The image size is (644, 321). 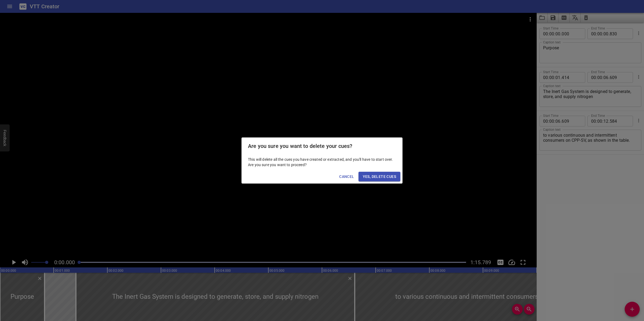 What do you see at coordinates (379, 177) in the screenshot?
I see `button: Yes, Delete Cues` at bounding box center [379, 177].